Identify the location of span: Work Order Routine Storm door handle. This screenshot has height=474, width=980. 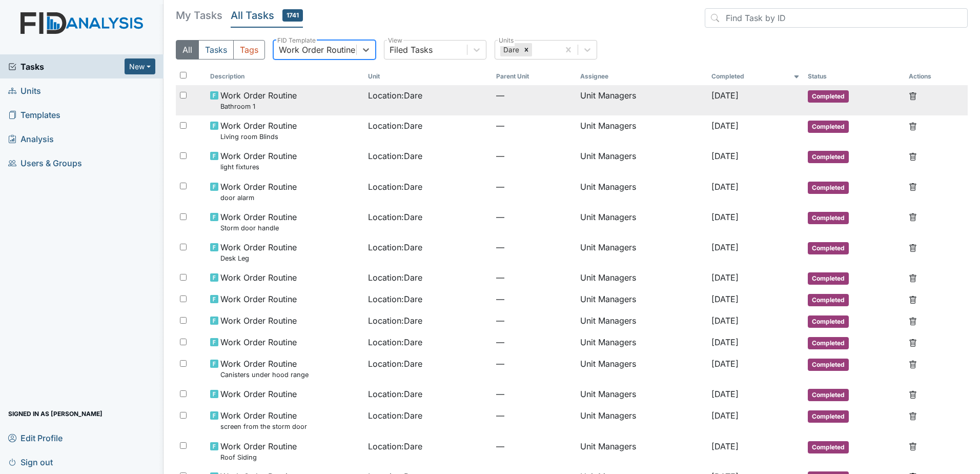
(259, 221).